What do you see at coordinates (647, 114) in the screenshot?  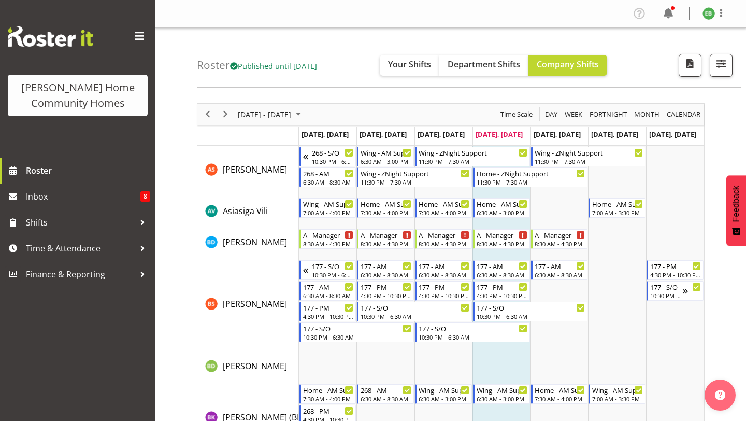 I see `button: Timeline Month` at bounding box center [647, 114].